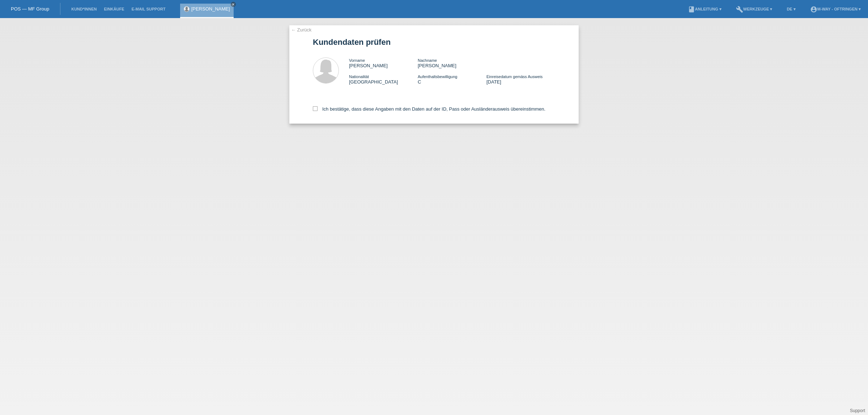 The width and height of the screenshot is (868, 415). Describe the element at coordinates (113, 9) in the screenshot. I see `a: Einkäufe` at that location.